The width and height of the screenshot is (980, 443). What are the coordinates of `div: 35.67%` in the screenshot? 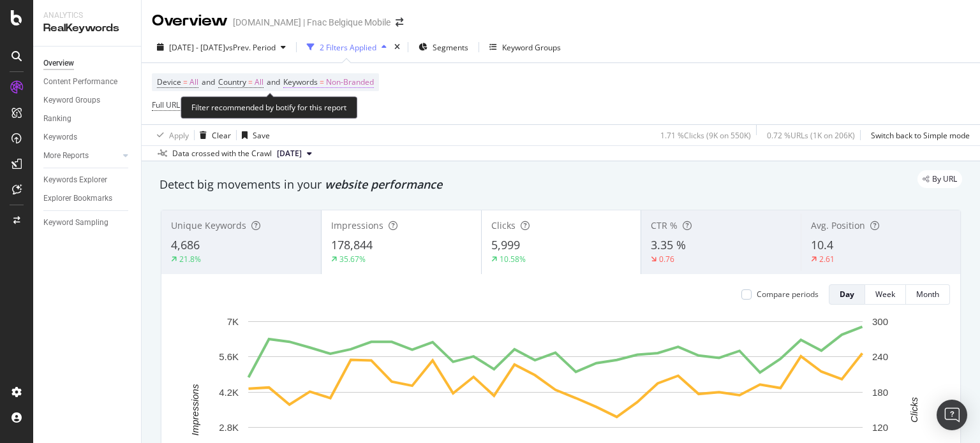 It's located at (353, 259).